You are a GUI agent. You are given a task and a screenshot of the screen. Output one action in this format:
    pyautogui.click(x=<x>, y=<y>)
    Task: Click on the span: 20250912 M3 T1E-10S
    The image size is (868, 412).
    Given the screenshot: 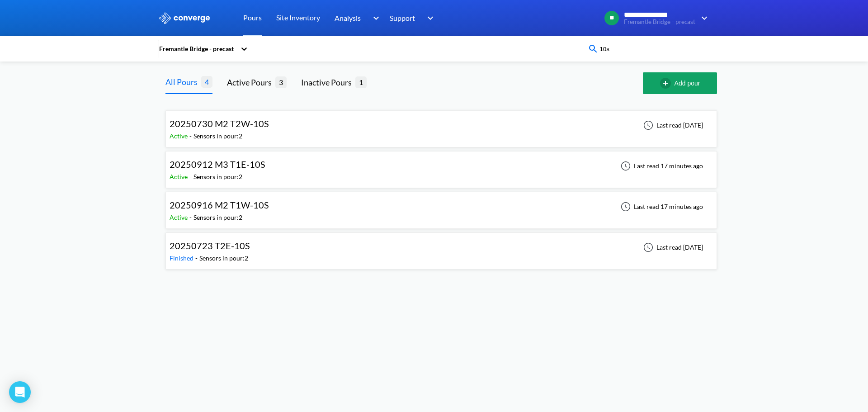 What is the action you would take?
    pyautogui.click(x=218, y=164)
    